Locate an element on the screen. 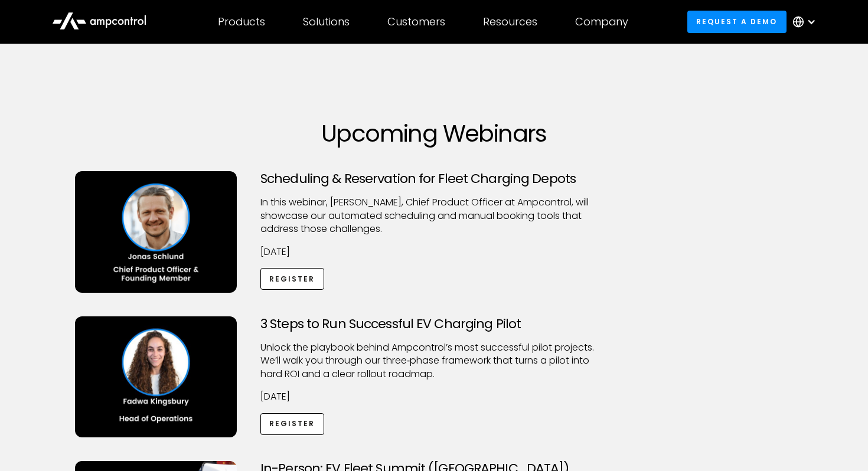  h1: Upcoming Webinars is located at coordinates (434, 134).